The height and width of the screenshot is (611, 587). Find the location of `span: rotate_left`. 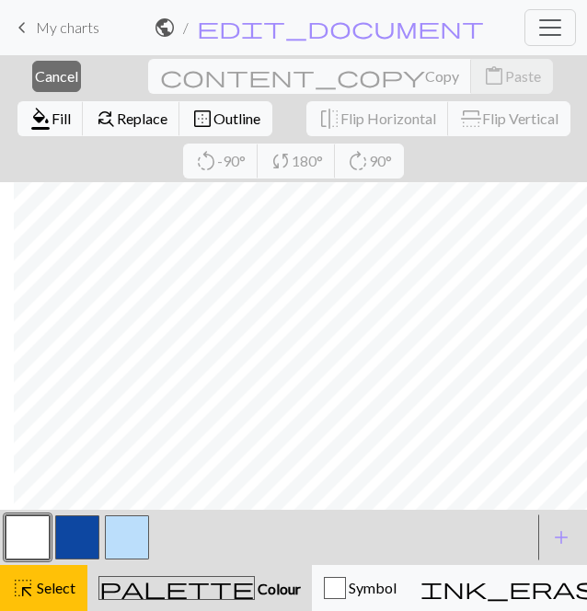

span: rotate_left is located at coordinates (206, 161).